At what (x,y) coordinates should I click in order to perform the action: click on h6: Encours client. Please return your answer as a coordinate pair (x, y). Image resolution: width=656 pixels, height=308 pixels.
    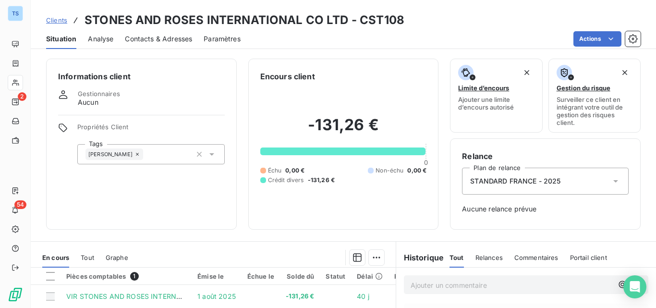
    Looking at the image, I should click on (288, 76).